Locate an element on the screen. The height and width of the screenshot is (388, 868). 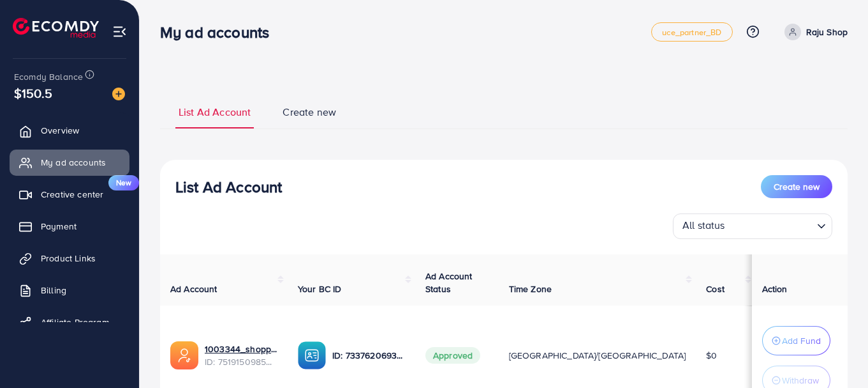
div: <span class='underline'>1003344_shoppio_1750688962312</span></br>7519150985080684551 is located at coordinates (241, 355).